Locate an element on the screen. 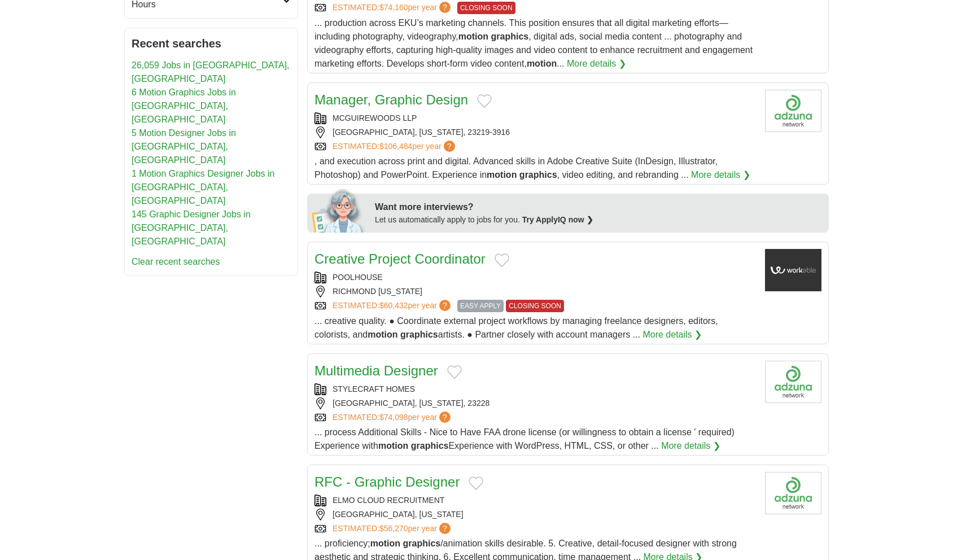 The width and height of the screenshot is (953, 560). div: MCGUIREWOODS LLP is located at coordinates (535, 118).